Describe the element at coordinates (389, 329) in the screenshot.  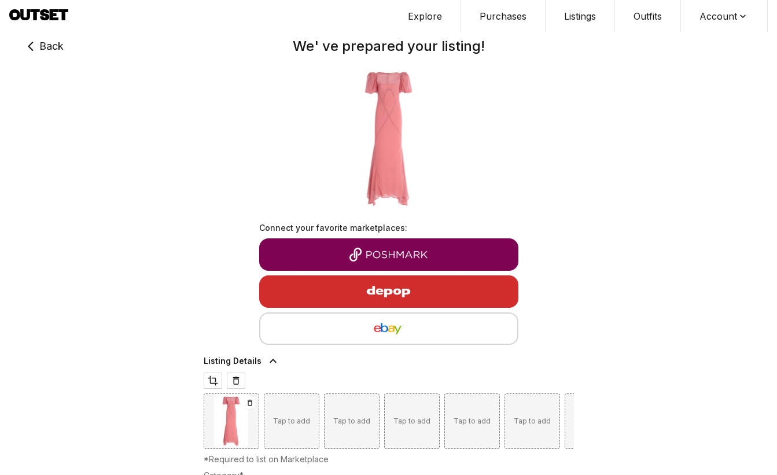
I see `button: eBay logo` at that location.